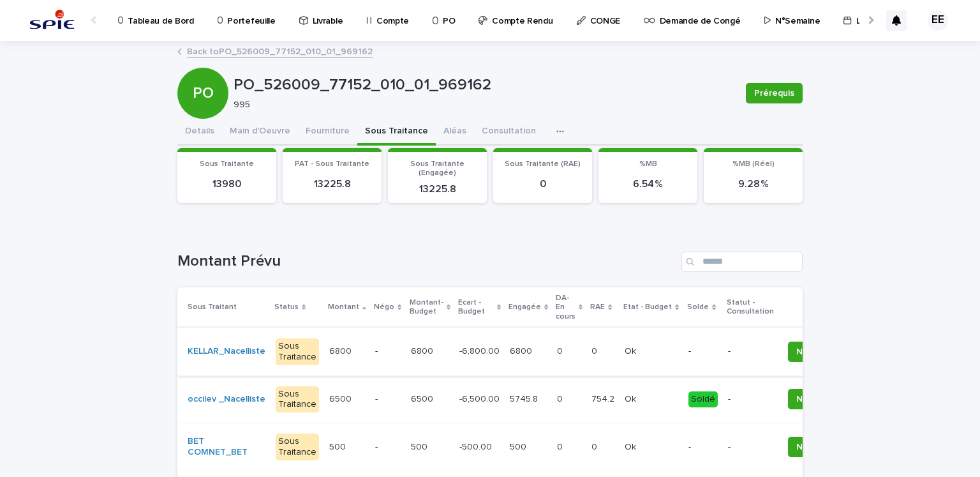 The image size is (980, 477). I want to click on h1: Montant Prévu, so click(427, 261).